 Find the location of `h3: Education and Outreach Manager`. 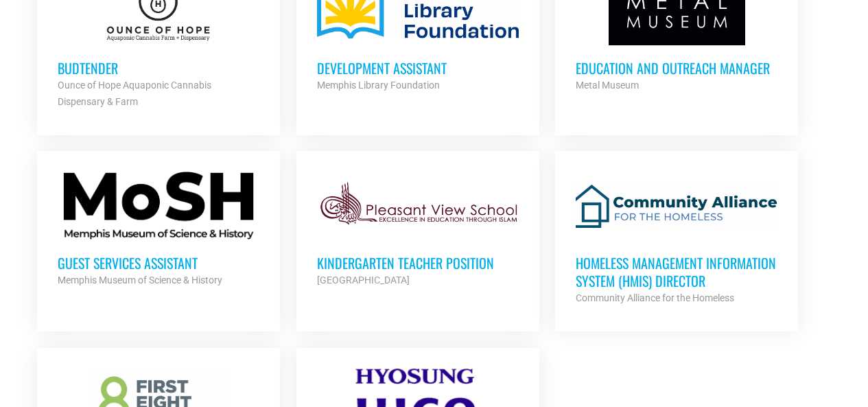

h3: Education and Outreach Manager is located at coordinates (677, 68).